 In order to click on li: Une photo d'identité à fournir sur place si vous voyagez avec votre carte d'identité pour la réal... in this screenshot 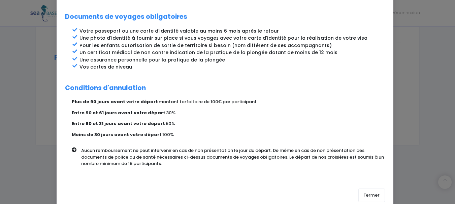, I will do `click(232, 38)`.